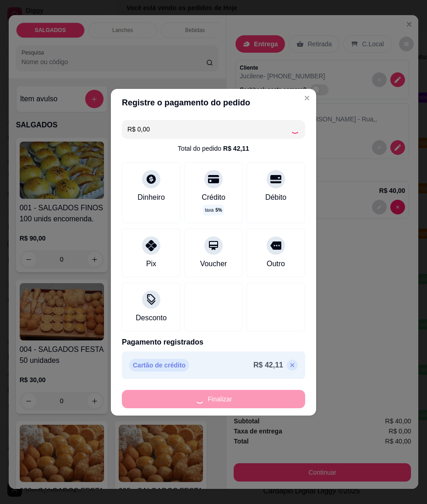 Image resolution: width=427 pixels, height=504 pixels. I want to click on span: 5 %, so click(218, 210).